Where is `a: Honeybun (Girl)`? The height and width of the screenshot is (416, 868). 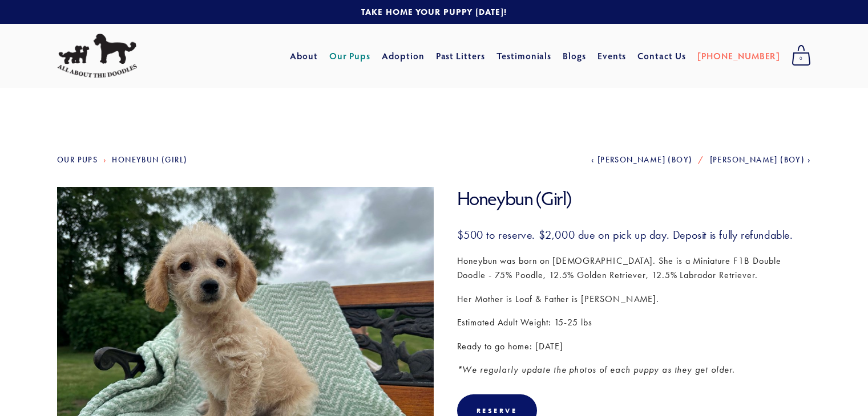 a: Honeybun (Girl) is located at coordinates (150, 160).